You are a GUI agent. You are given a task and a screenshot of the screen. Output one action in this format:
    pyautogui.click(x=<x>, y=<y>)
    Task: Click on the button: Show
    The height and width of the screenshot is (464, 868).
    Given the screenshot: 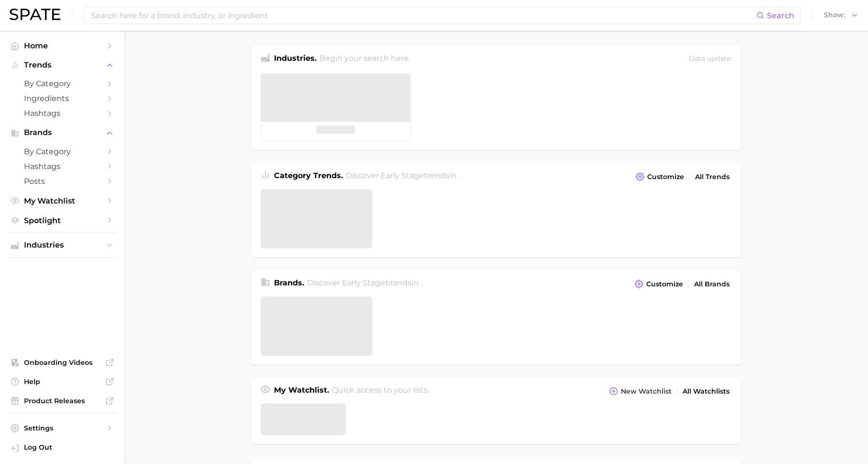 What is the action you would take?
    pyautogui.click(x=842, y=15)
    